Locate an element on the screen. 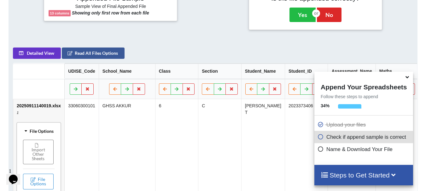 The image size is (426, 191). th: Assessment_Name is located at coordinates (351, 71).